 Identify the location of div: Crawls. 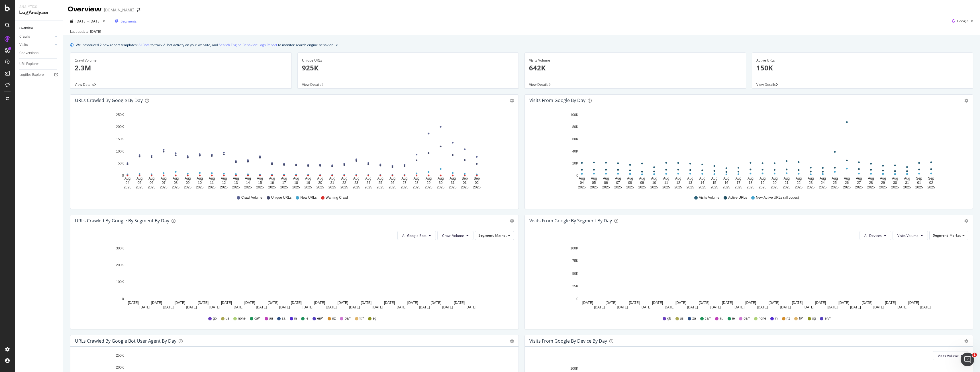
(24, 37).